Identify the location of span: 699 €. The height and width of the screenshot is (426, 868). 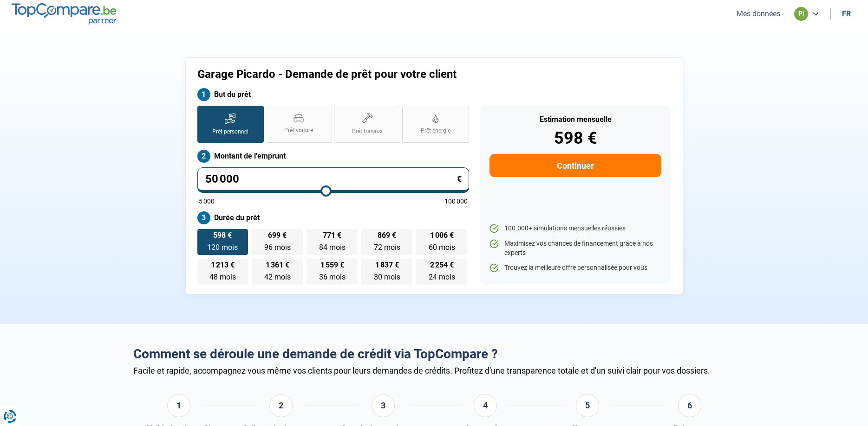
(277, 235).